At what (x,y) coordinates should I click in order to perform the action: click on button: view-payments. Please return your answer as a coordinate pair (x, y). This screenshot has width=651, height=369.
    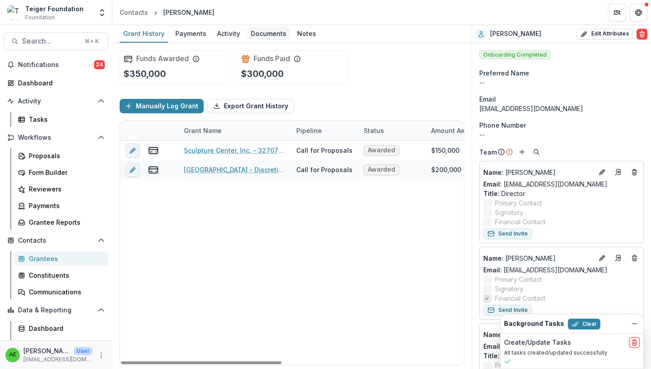
    Looking at the image, I should click on (153, 151).